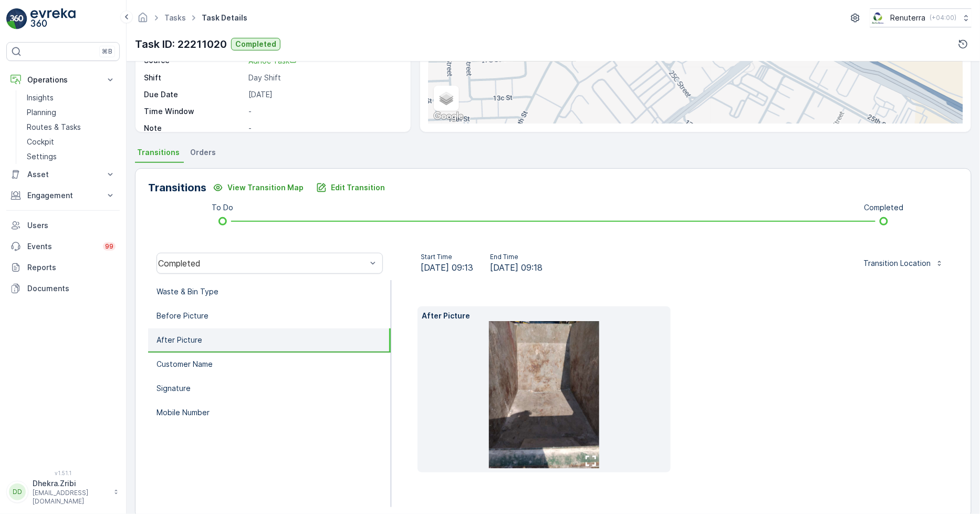 The width and height of the screenshot is (980, 514). Describe the element at coordinates (448, 117) in the screenshot. I see `img: Google` at that location.